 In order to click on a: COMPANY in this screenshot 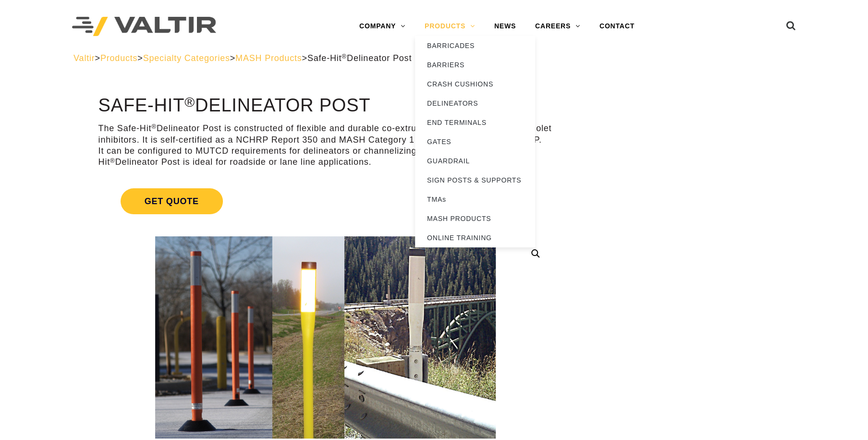, I will do `click(382, 26)`.